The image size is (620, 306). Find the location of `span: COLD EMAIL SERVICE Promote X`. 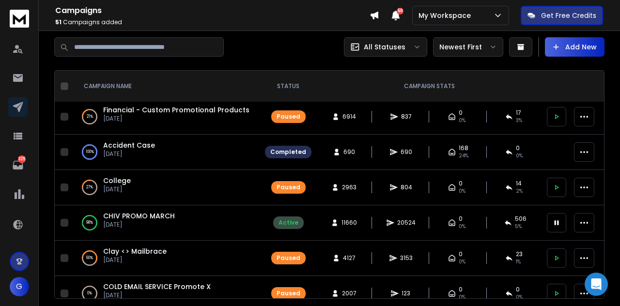

span: COLD EMAIL SERVICE Promote X is located at coordinates (157, 287).